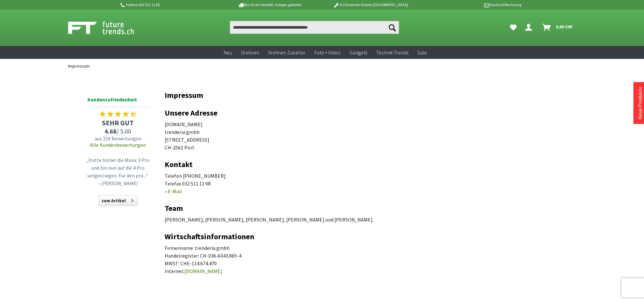 Image resolution: width=644 pixels, height=302 pixels. What do you see at coordinates (392, 53) in the screenshot?
I see `span: Technik-Trends` at bounding box center [392, 53].